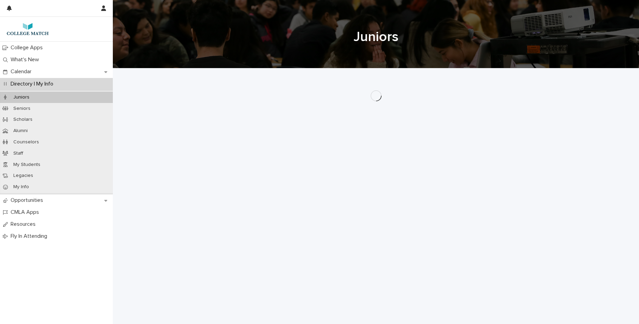 The width and height of the screenshot is (639, 324). I want to click on p: CMLA Apps, so click(26, 212).